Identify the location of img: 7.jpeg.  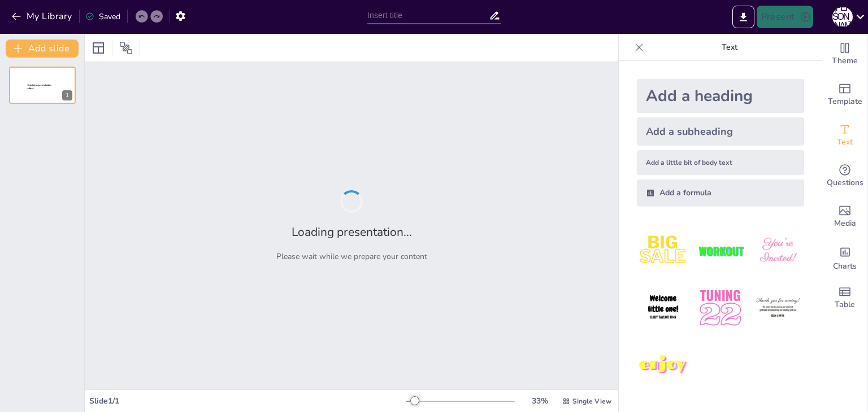
(663, 365).